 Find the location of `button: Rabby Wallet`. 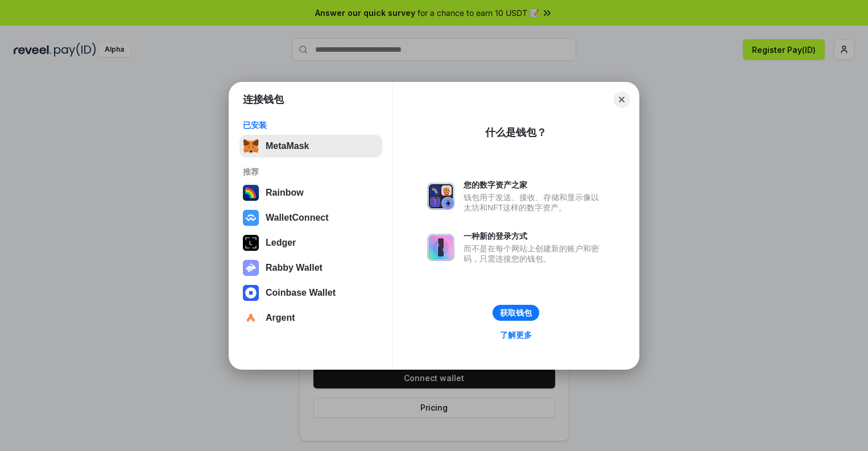

button: Rabby Wallet is located at coordinates (310, 267).